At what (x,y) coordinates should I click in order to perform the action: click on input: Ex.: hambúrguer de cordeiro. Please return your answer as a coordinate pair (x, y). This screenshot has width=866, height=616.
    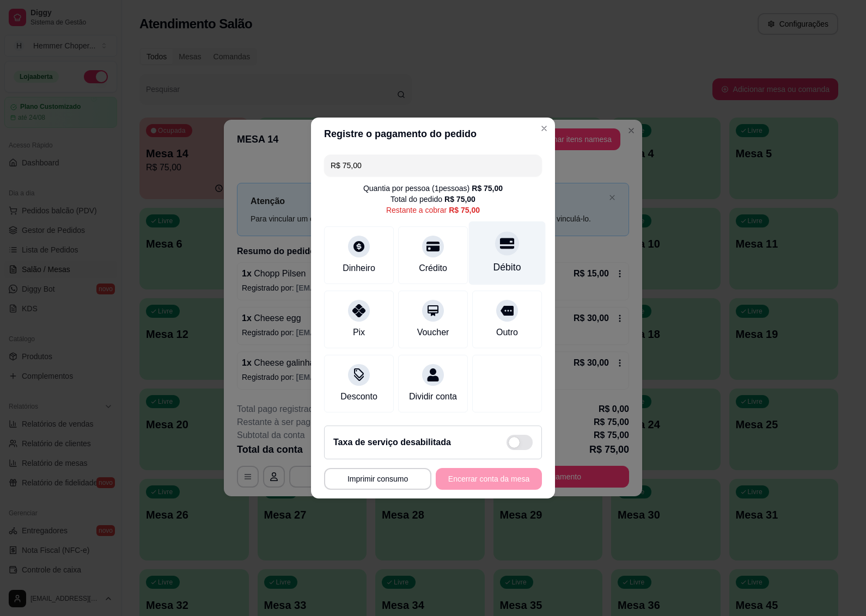
    Looking at the image, I should click on (433, 165).